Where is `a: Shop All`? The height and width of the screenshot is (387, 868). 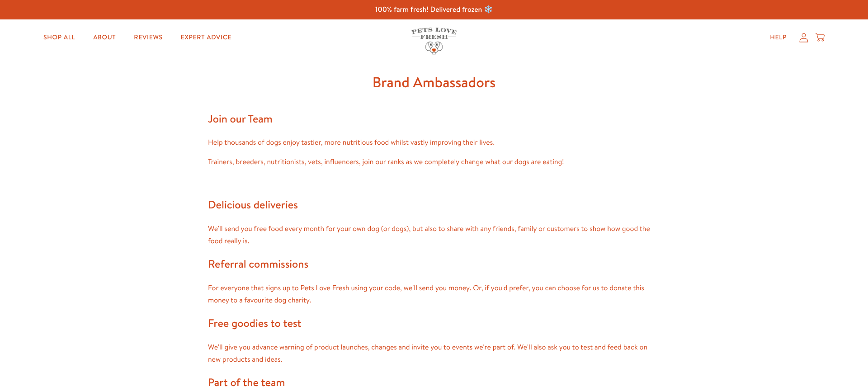
a: Shop All is located at coordinates (59, 37).